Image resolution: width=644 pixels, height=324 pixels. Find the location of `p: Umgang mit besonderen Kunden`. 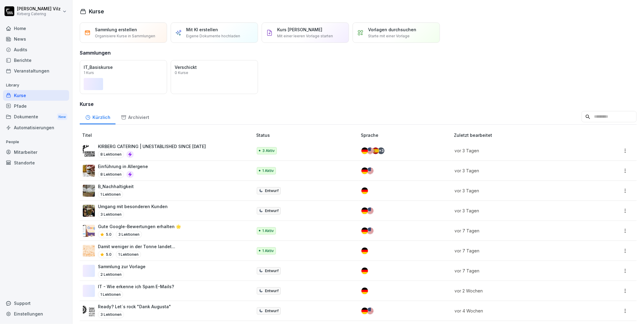

p: Umgang mit besonderen Kunden is located at coordinates (133, 207).